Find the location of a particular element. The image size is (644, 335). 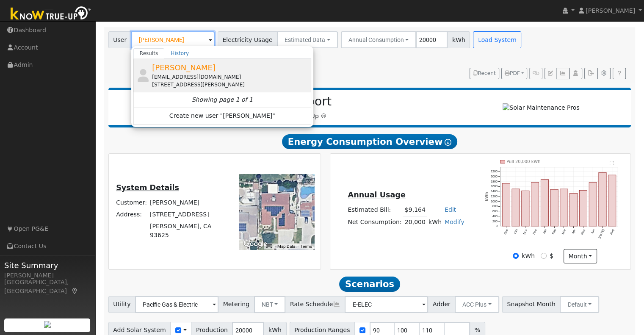

text: 1400 is located at coordinates (494, 191).